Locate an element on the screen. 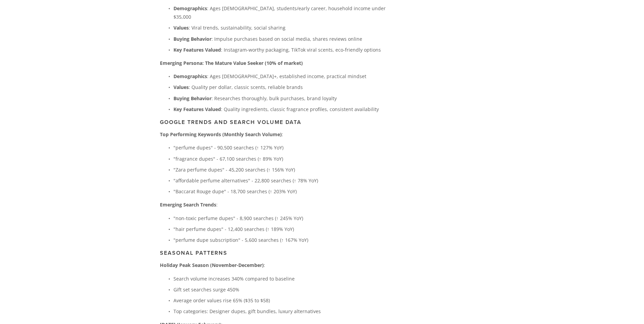 Image resolution: width=644 pixels, height=324 pixels. p: "Zara perfume dupes" - 45,200 searches (↑ 156% YoY) is located at coordinates (286, 169).